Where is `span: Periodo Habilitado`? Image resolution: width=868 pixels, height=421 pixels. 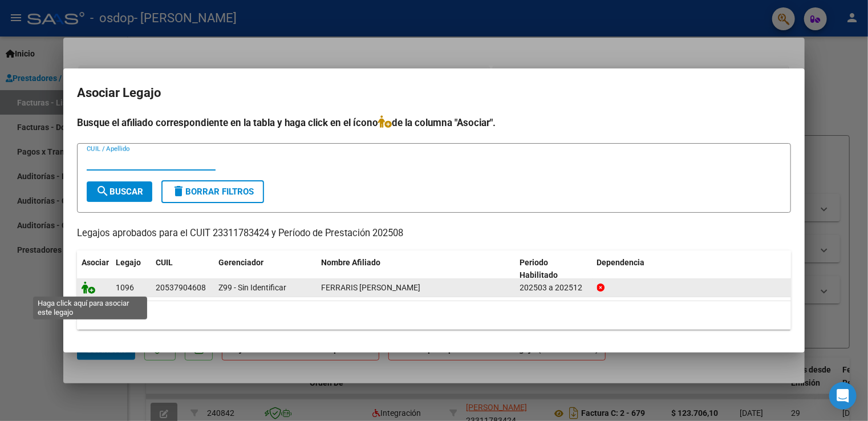 span: Periodo Habilitado is located at coordinates (539, 269).